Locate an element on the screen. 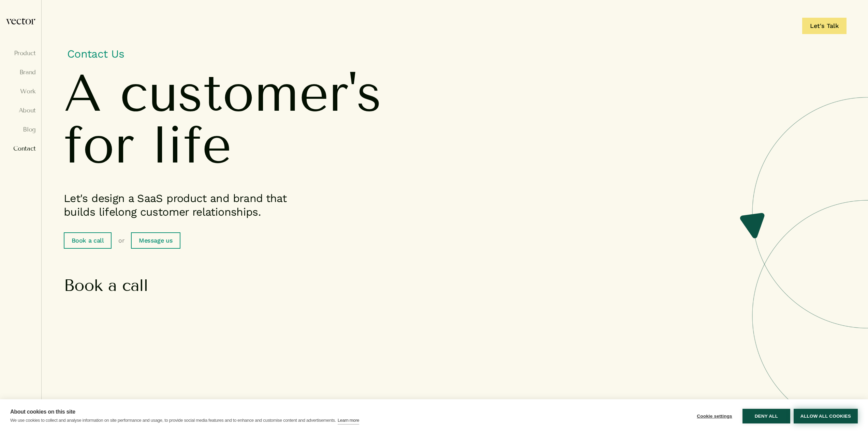  span: for is located at coordinates (99, 145).